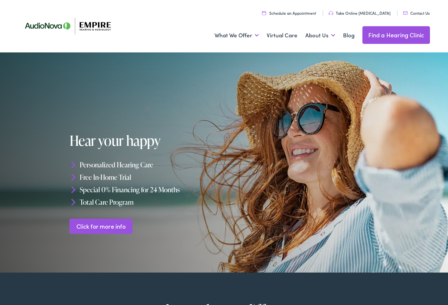 The height and width of the screenshot is (305, 448). Describe the element at coordinates (148, 165) in the screenshot. I see `li: Personalized Hearing Care` at that location.